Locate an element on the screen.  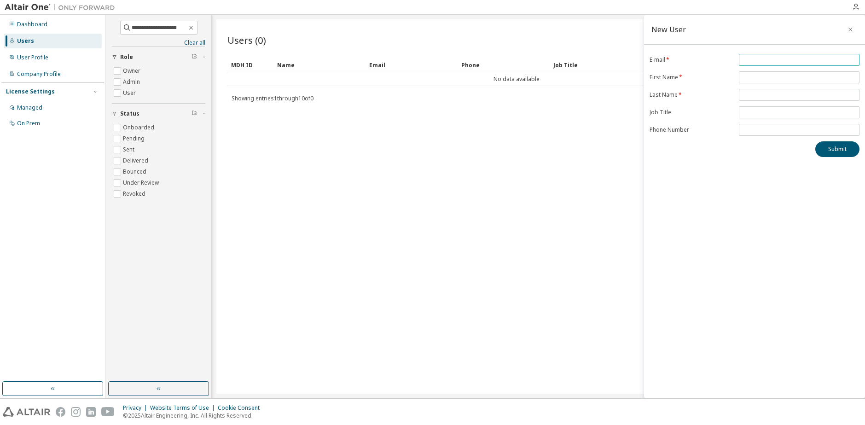
label: Last Name is located at coordinates (692, 95).